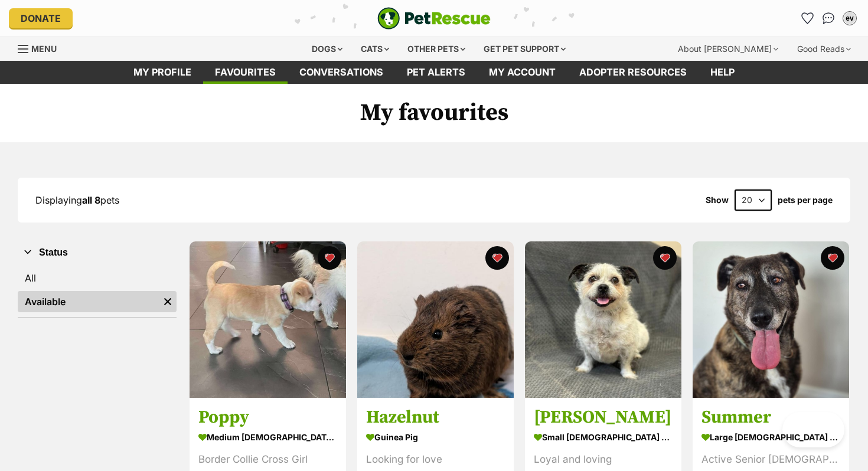 This screenshot has height=471, width=868. What do you see at coordinates (632, 72) in the screenshot?
I see `a: Adopter resources` at bounding box center [632, 72].